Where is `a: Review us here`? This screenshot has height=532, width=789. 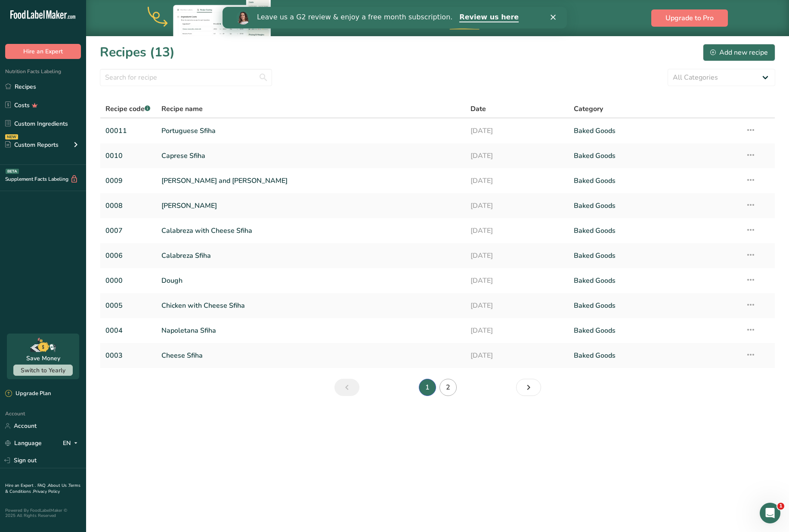 a: Review us here is located at coordinates (266, 11).